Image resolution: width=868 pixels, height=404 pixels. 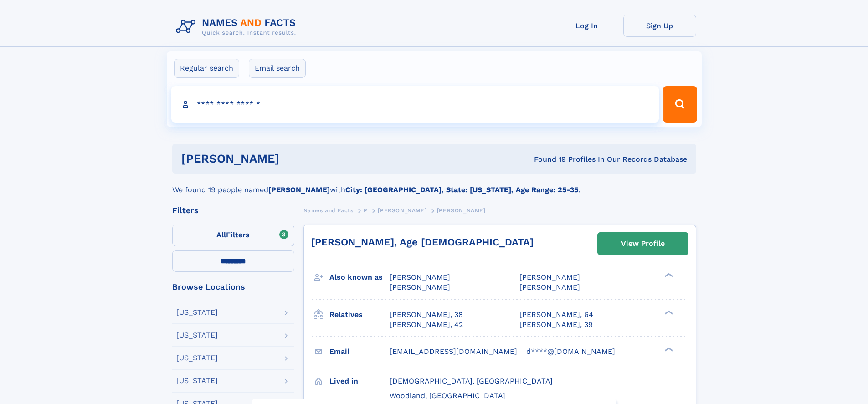 What do you see at coordinates (329, 210) in the screenshot?
I see `a: Names and Facts` at bounding box center [329, 210].